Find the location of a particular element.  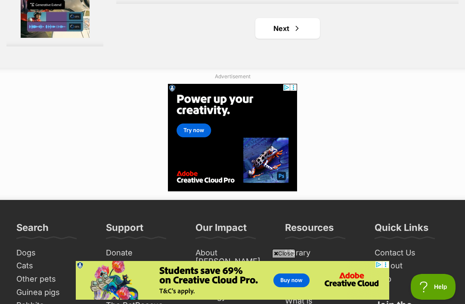

img: consumer-privacy-logo.png is located at coordinates (4, 4).